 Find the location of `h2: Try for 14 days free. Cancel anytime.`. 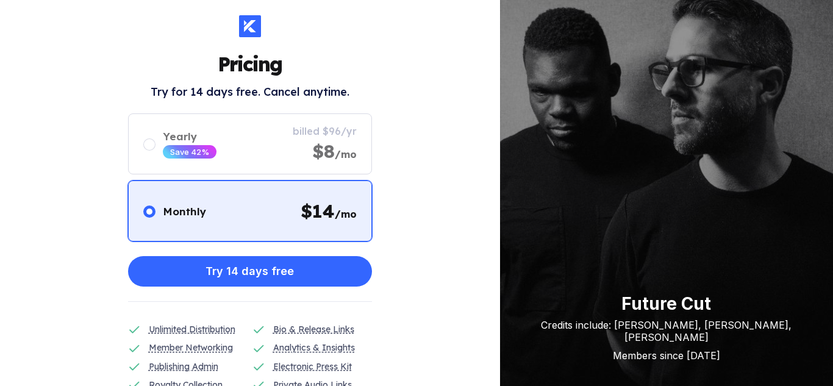

h2: Try for 14 days free. Cancel anytime. is located at coordinates (250, 92).